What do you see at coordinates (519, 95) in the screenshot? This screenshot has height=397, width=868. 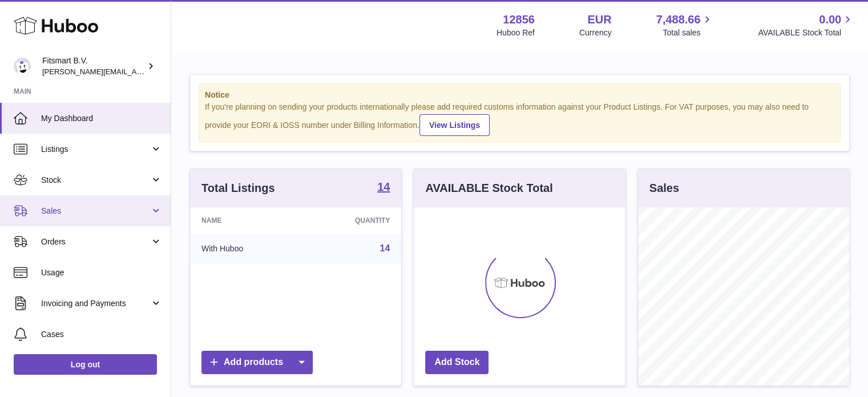 I see `strong: Notice` at bounding box center [519, 95].